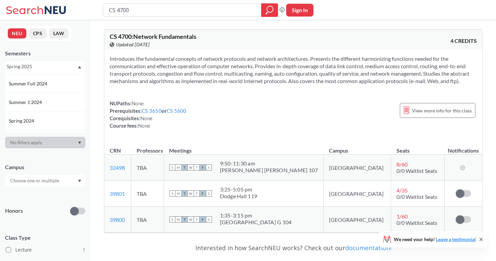 Image resolution: width=496 pixels, height=261 pixels. I want to click on section: Introduces the fundamental concepts of network protocols and network architectures. Presents the ..., so click(294, 70).